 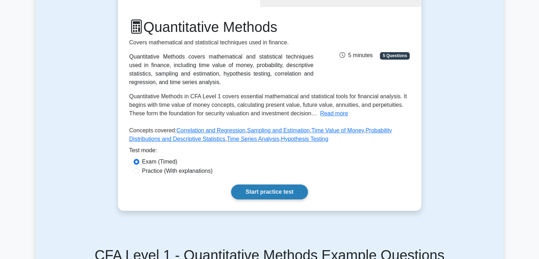 I want to click on span: 5 Questions, so click(x=395, y=56).